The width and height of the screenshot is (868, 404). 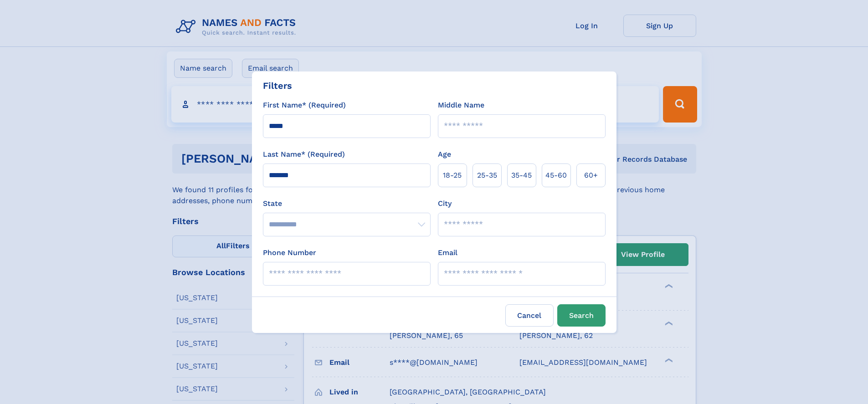 I want to click on div: Filters, so click(x=277, y=86).